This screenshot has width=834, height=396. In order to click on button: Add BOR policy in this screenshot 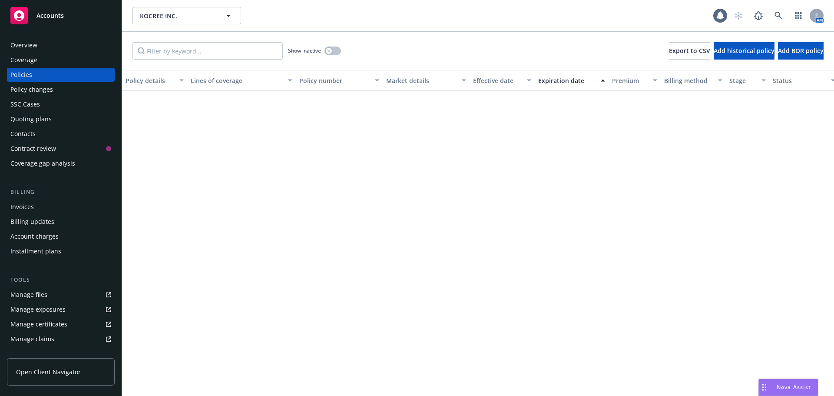, I will do `click(801, 51)`.